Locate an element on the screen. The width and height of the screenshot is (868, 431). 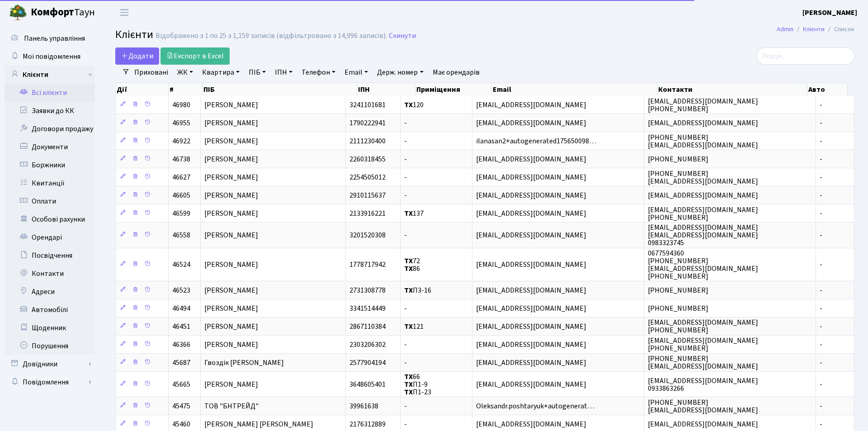
span: Мої повідомлення is located at coordinates (51, 57).